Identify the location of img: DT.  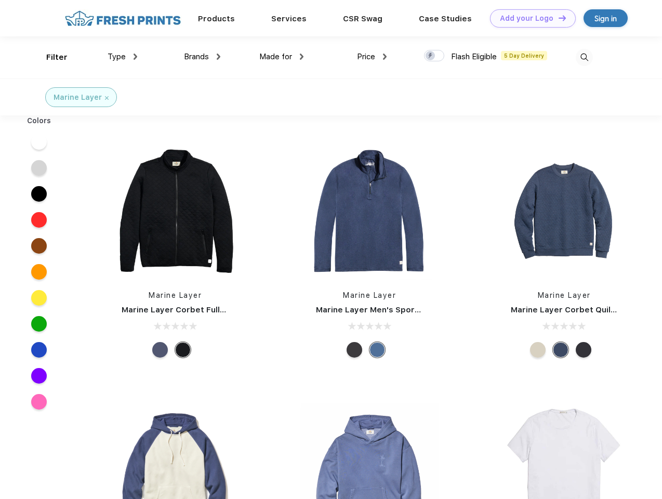
(562, 18).